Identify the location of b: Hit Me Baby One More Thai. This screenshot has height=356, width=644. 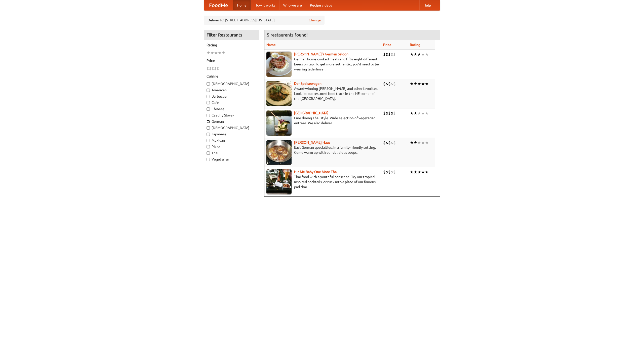
(316, 172).